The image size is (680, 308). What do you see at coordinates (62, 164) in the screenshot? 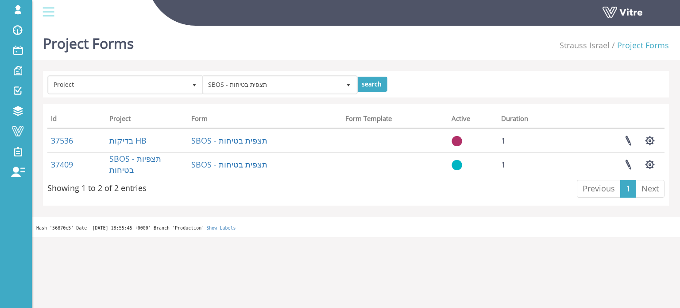
I see `a: 37409` at bounding box center [62, 164].